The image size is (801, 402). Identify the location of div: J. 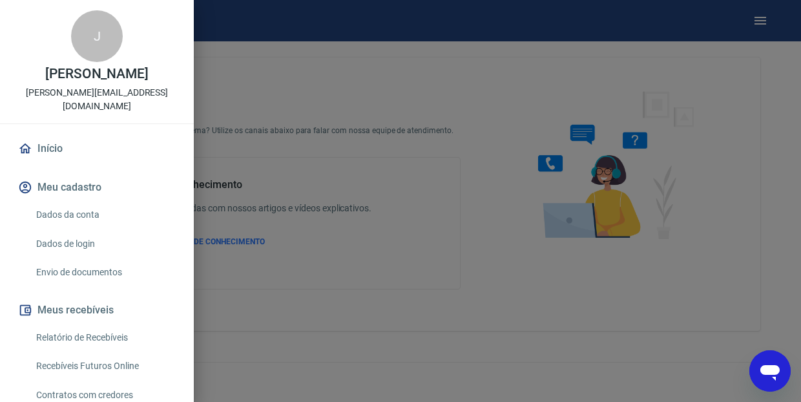
(97, 36).